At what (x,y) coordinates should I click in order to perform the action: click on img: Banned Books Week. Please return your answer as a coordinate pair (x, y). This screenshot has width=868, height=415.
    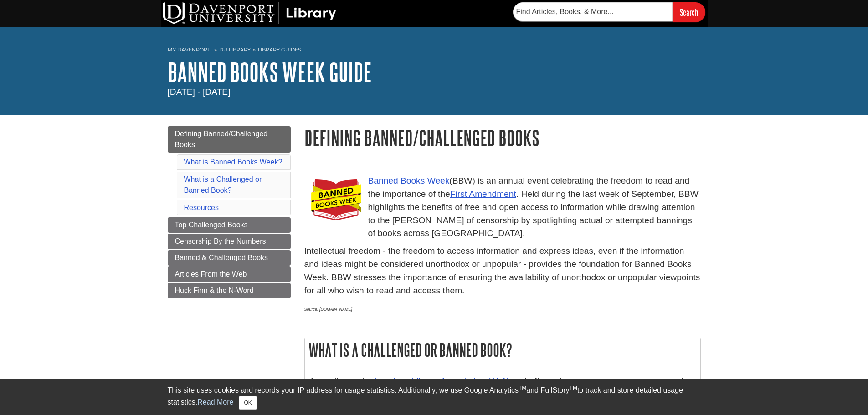
    Looking at the image, I should click on (336, 199).